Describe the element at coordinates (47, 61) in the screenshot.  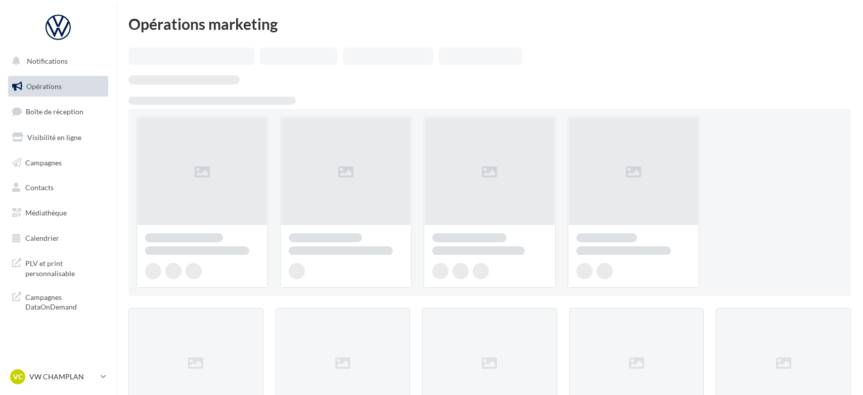
I see `span: Notifications` at that location.